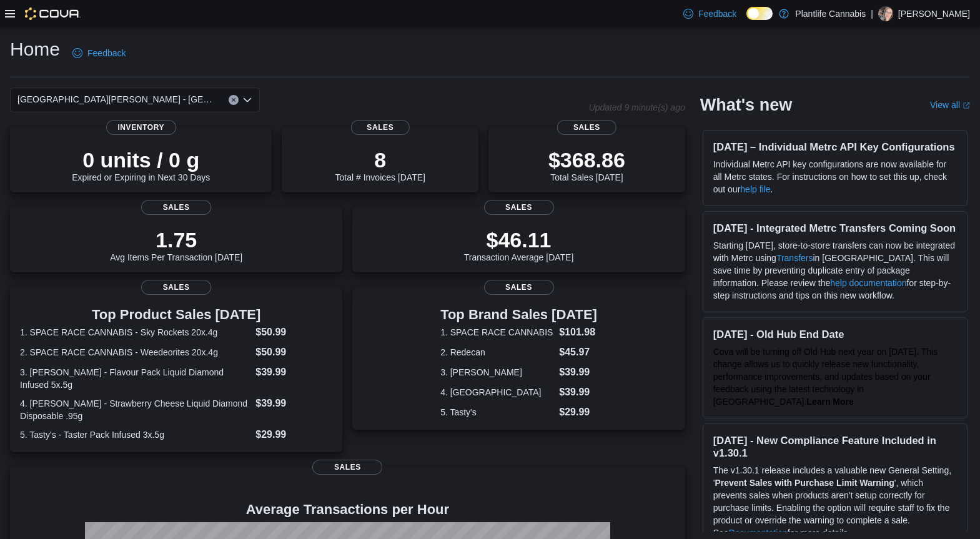  What do you see at coordinates (141, 127) in the screenshot?
I see `span: Inventory` at bounding box center [141, 127].